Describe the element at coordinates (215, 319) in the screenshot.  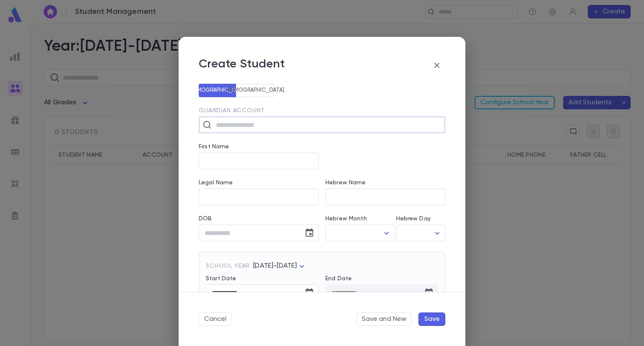
I see `button: Cancel` at that location.